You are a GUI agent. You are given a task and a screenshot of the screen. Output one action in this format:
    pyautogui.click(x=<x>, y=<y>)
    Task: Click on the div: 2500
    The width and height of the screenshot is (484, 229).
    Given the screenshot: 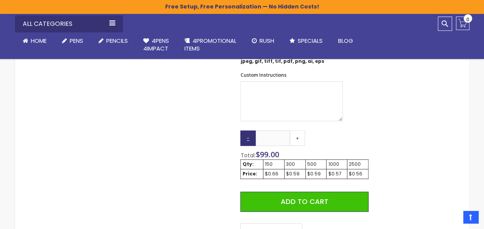 What is the action you would take?
    pyautogui.click(x=358, y=164)
    